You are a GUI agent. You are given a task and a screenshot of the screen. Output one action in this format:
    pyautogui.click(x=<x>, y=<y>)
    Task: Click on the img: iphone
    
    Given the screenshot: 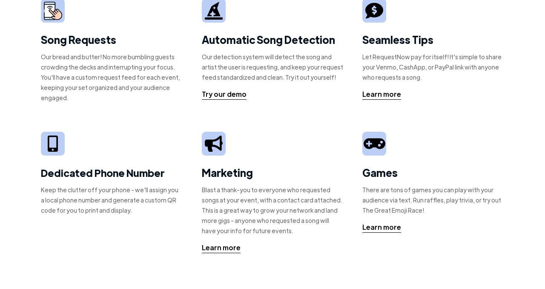 What is the action you would take?
    pyautogui.click(x=53, y=144)
    